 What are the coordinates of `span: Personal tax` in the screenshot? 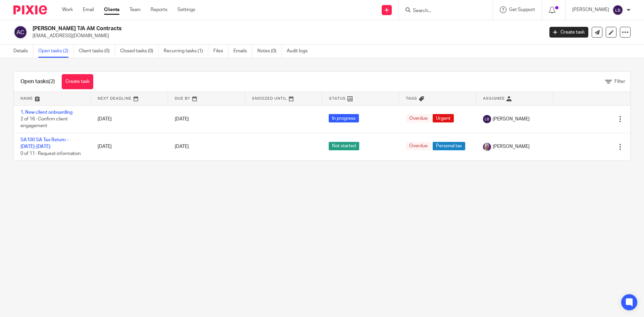 It's located at (449, 146).